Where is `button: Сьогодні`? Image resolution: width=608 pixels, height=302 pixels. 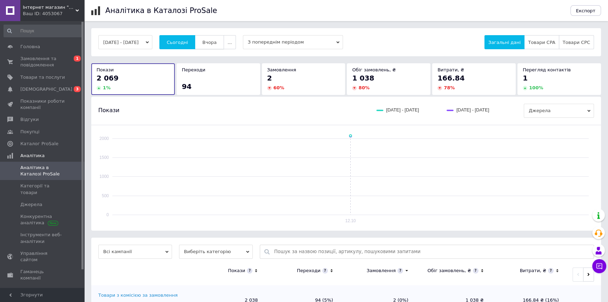
button: Сьогодні is located at coordinates (177, 42).